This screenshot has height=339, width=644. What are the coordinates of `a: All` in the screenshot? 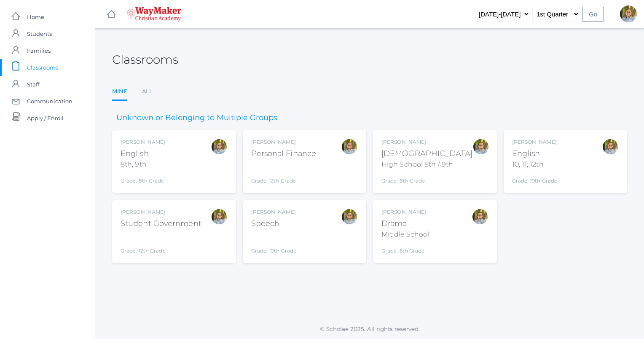 It's located at (147, 91).